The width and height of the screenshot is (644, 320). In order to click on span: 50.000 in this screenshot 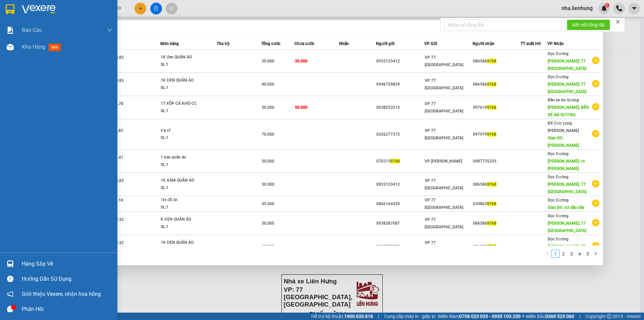, I will do `click(268, 108)`.